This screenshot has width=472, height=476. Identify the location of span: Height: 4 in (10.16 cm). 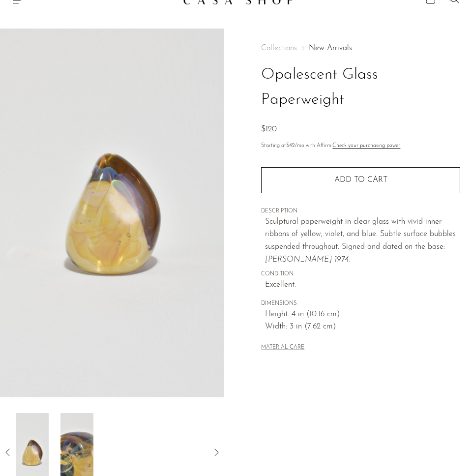
(362, 315).